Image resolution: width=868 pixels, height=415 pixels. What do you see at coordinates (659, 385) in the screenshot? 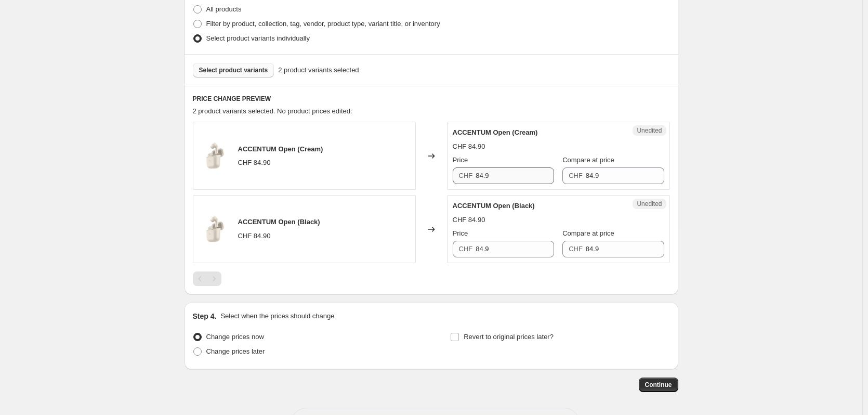
I see `span: Continue` at bounding box center [659, 385].